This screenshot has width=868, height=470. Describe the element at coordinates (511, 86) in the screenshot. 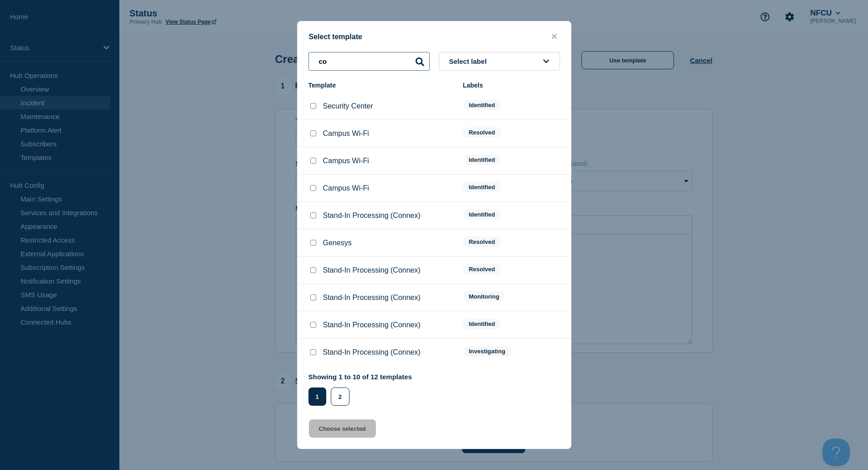

I see `div: Labels` at that location.